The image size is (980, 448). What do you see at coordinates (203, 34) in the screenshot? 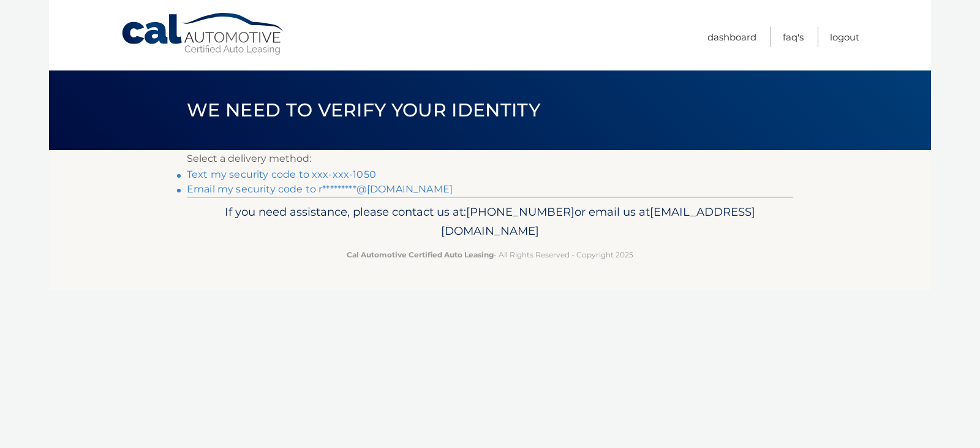
I see `a: Cal Automotive` at bounding box center [203, 34].